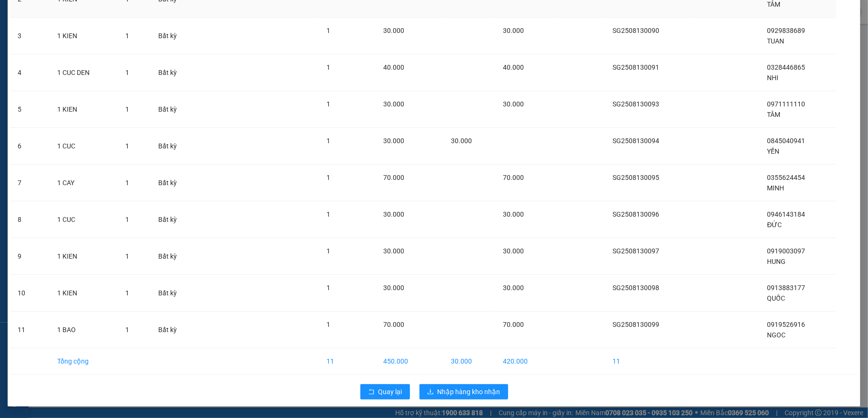  I want to click on span: Nhập hàng kho nhận, so click(469, 392).